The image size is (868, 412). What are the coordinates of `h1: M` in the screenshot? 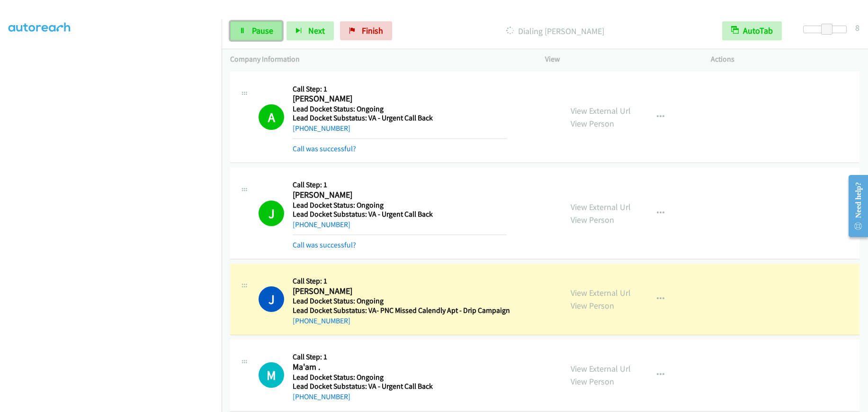 It's located at (271, 375).